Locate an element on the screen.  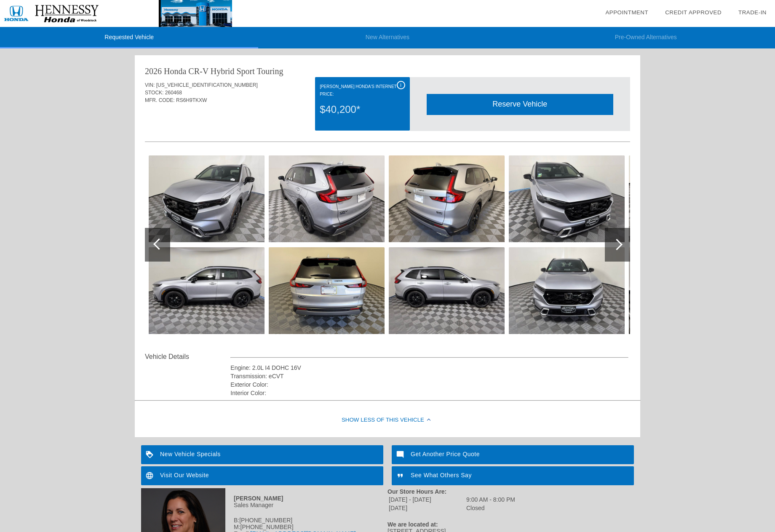
div: Sales Manager is located at coordinates (264, 505).